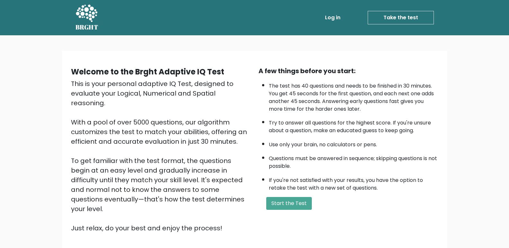 This screenshot has width=509, height=248. Describe the element at coordinates (354, 183) in the screenshot. I see `li: If you're not satisfied with your results, you have the option to retake the test with a new set ...` at that location.